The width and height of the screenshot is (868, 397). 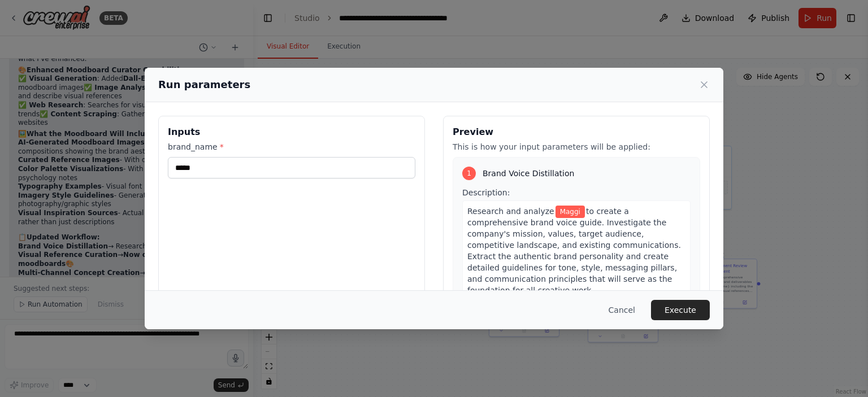 I want to click on label: brand_name, so click(x=292, y=147).